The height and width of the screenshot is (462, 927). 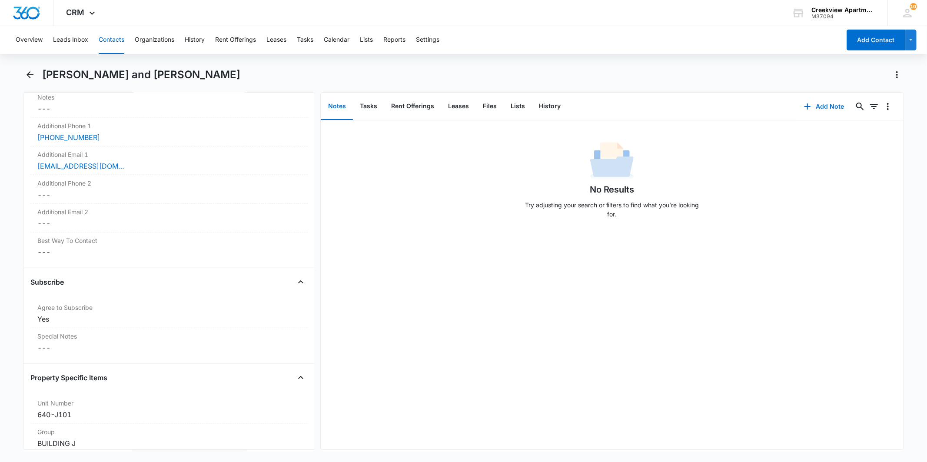 What do you see at coordinates (913, 7) in the screenshot?
I see `div: notifications count` at bounding box center [913, 7].